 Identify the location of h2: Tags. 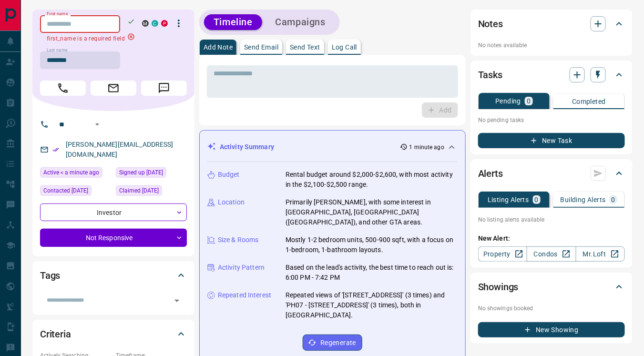
(50, 275).